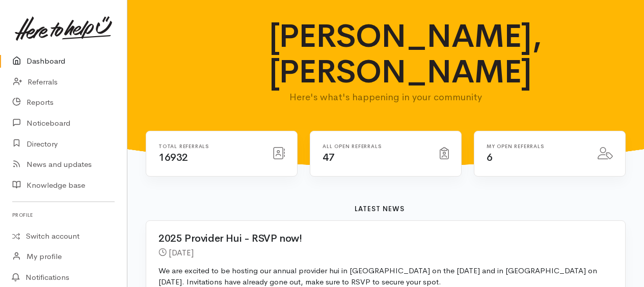  What do you see at coordinates (375, 146) in the screenshot?
I see `h6: All open referrals` at bounding box center [375, 146].